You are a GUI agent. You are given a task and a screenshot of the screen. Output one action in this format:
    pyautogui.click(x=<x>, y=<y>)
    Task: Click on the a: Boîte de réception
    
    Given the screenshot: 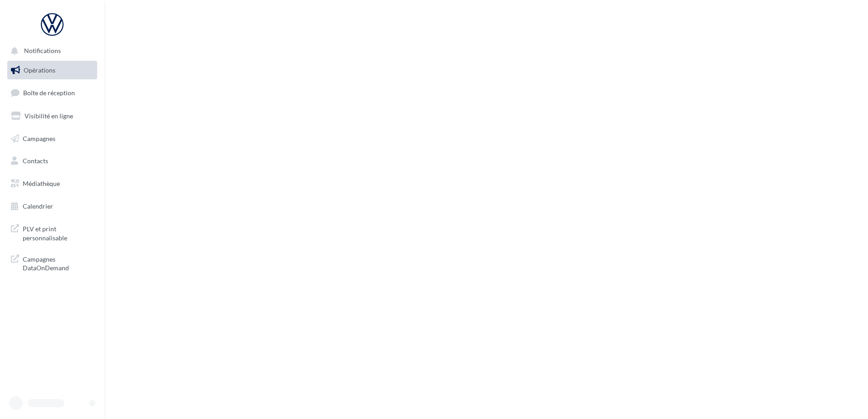 What is the action you would take?
    pyautogui.click(x=52, y=92)
    